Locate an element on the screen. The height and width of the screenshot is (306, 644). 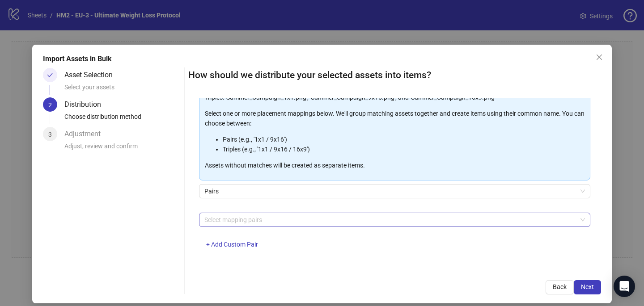
div: Import Assets in Bulk is located at coordinates (322, 59).